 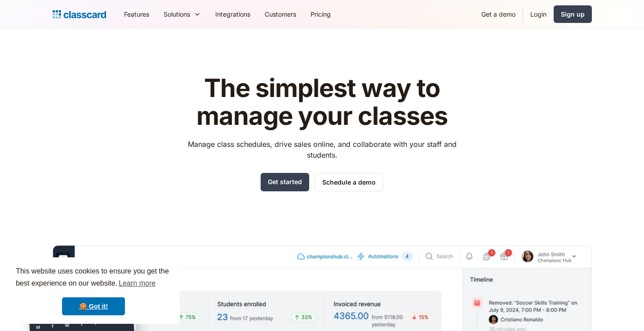 What do you see at coordinates (93, 278) in the screenshot?
I see `span: This website uses cookies to ensure you get the best experience on our website.` at bounding box center [93, 278].